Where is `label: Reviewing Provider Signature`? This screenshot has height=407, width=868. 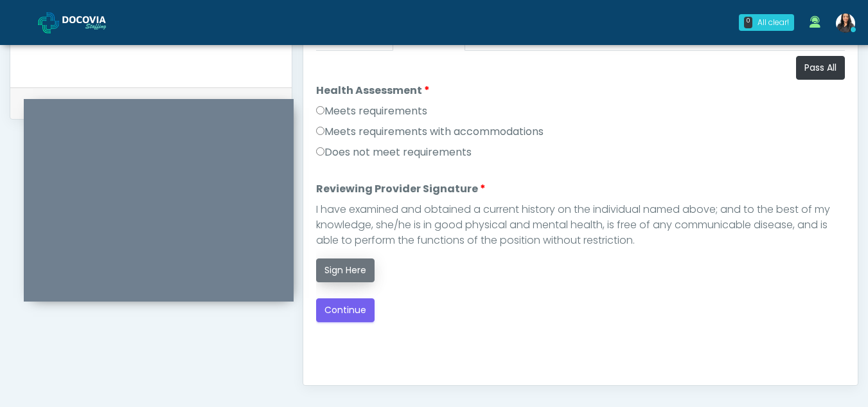 label: Reviewing Provider Signature is located at coordinates (401, 189).